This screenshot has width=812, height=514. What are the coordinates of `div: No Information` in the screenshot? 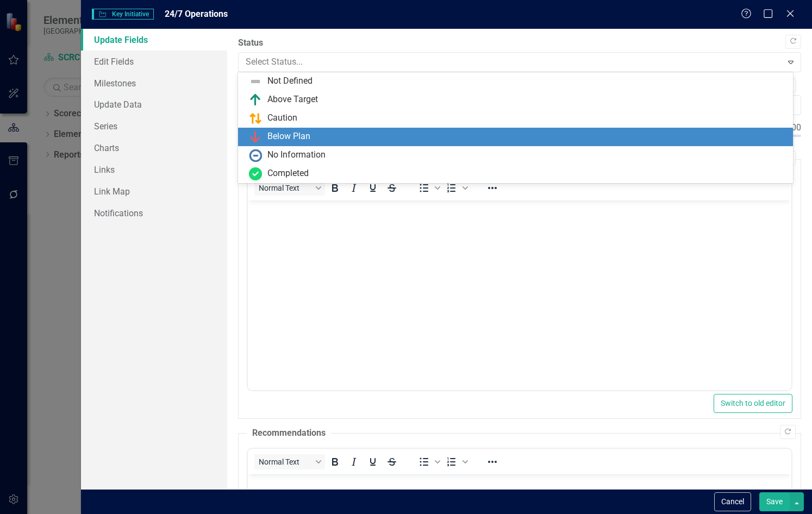 It's located at (296, 155).